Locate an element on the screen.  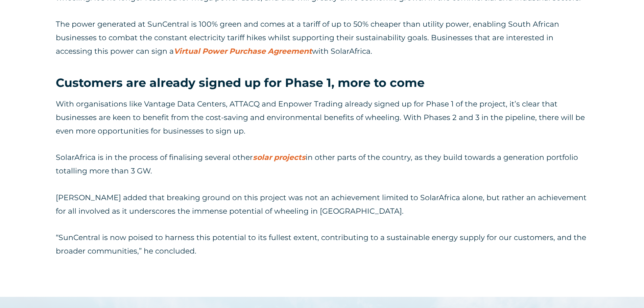
p: SolarAfrica is in the process of finalising several other in other parts of the country, as they ... is located at coordinates (322, 165).